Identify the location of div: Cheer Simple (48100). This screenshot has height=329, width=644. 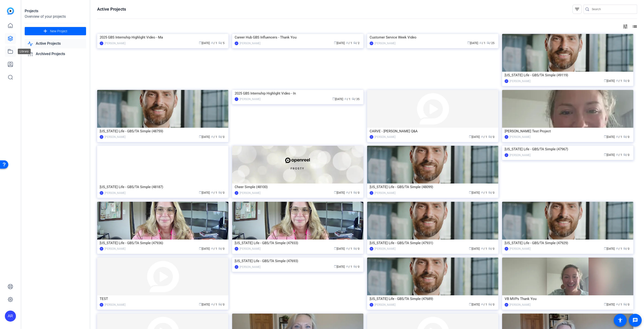
(298, 187).